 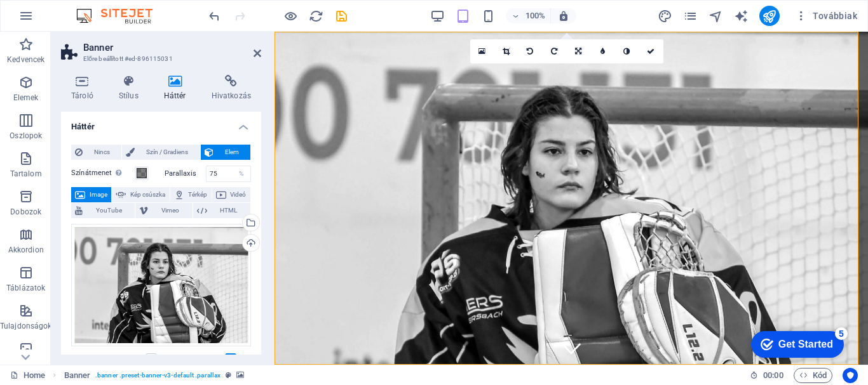 What do you see at coordinates (579, 51) in the screenshot?
I see `a: Orientáció váltása` at bounding box center [579, 51].